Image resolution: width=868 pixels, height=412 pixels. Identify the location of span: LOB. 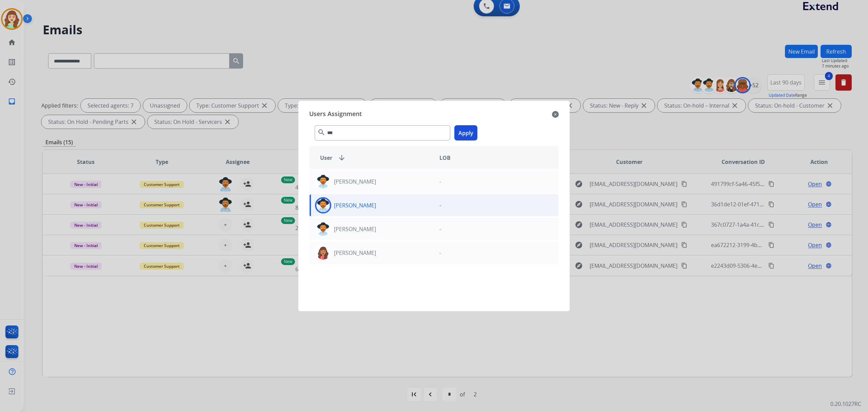
(445, 158).